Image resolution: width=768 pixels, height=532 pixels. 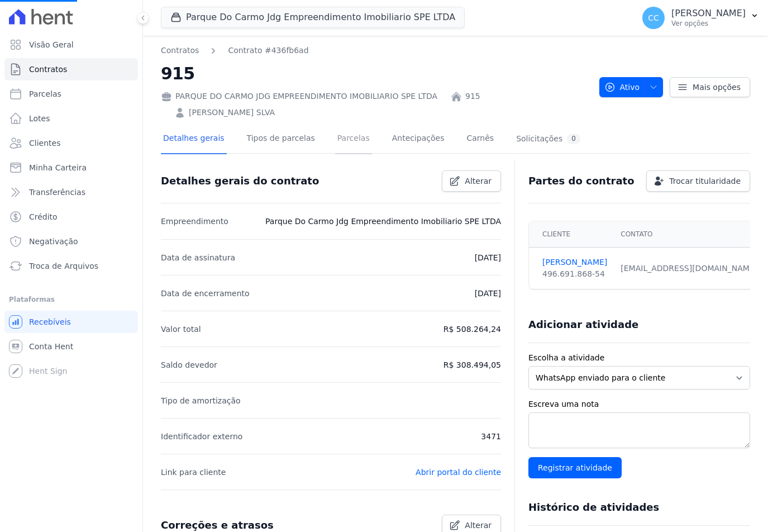 I want to click on a: Antecipações, so click(x=418, y=139).